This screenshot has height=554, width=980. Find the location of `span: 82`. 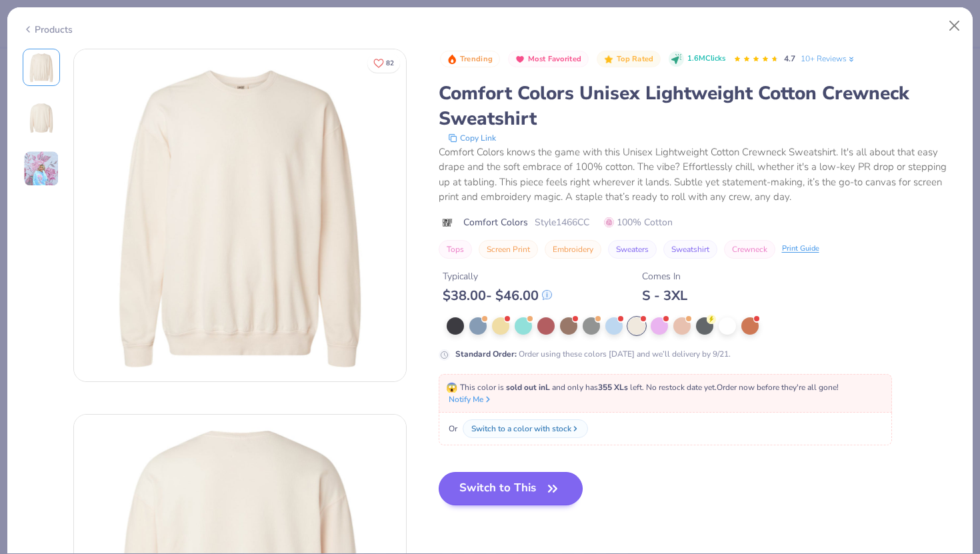

span: 82 is located at coordinates (390, 63).